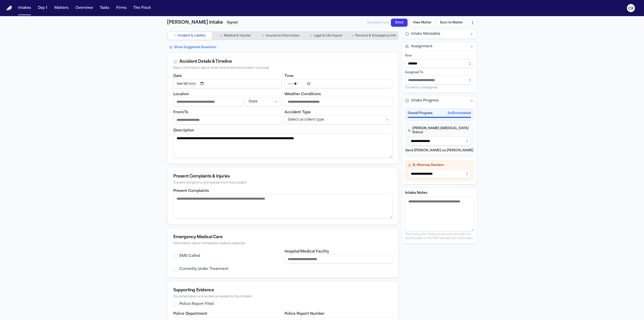  What do you see at coordinates (283, 244) in the screenshot?
I see `div: Information about immediate medical response` at bounding box center [283, 244].